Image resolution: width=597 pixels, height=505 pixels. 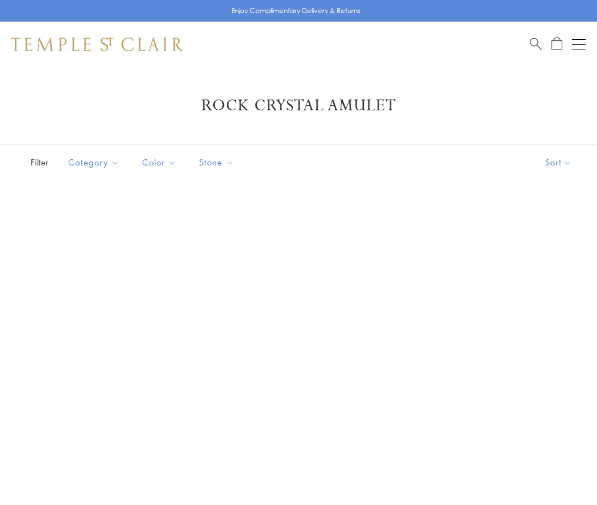 What do you see at coordinates (218, 162) in the screenshot?
I see `span: Stone` at bounding box center [218, 162].